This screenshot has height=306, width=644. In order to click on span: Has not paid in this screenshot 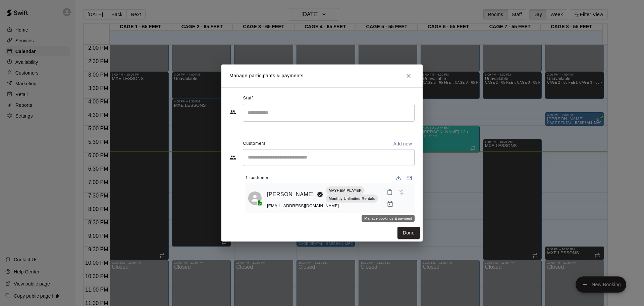, I will do `click(402, 191)`.